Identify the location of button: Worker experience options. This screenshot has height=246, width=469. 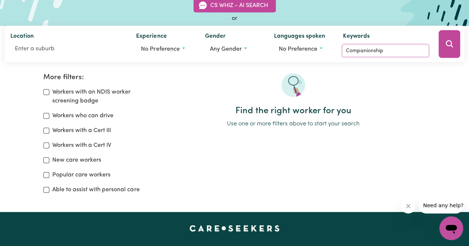
(165, 49).